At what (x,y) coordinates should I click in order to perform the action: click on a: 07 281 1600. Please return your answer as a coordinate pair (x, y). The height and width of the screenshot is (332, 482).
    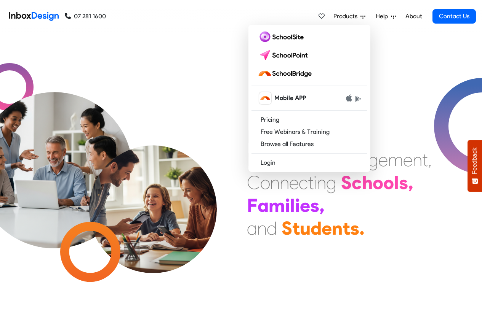
    Looking at the image, I should click on (85, 16).